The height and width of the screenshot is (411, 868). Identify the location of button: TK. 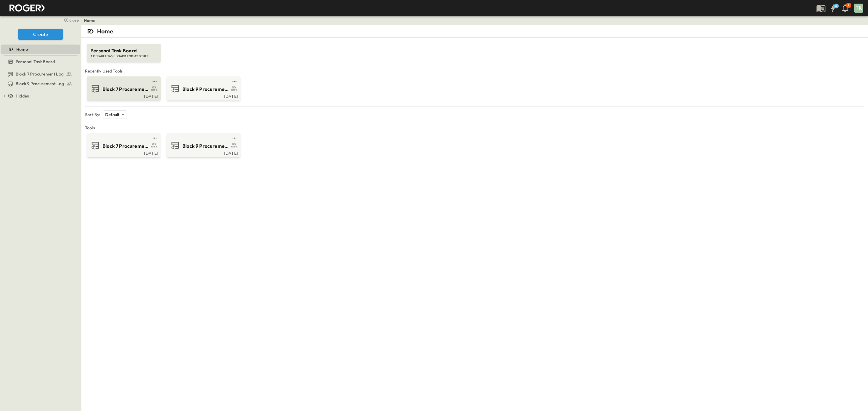
(859, 9).